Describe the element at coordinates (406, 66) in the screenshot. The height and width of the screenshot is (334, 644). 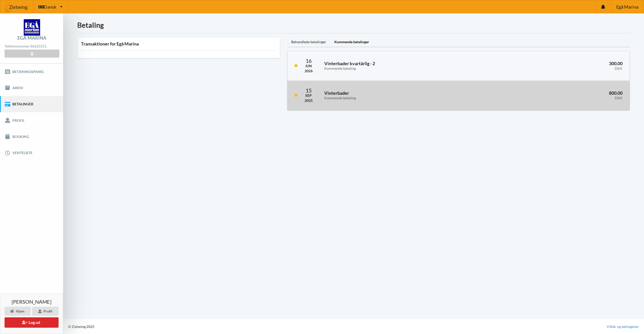
I see `h3: Vinterbader kvartårlig - 2` at that location.